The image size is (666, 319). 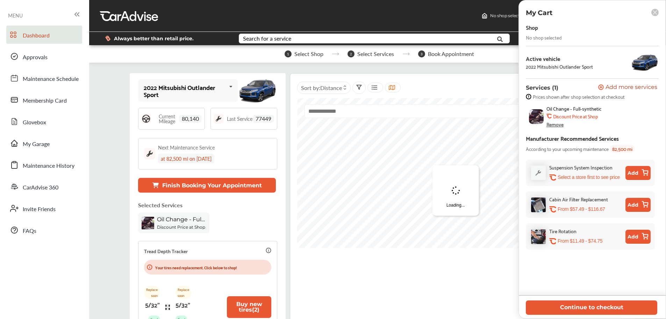 What do you see at coordinates (456, 190) in the screenshot?
I see `div: Loading...` at bounding box center [456, 190].